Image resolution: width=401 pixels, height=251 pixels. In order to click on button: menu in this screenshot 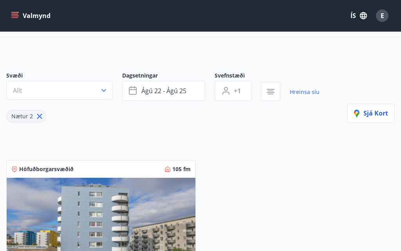, I will do `click(31, 16)`.